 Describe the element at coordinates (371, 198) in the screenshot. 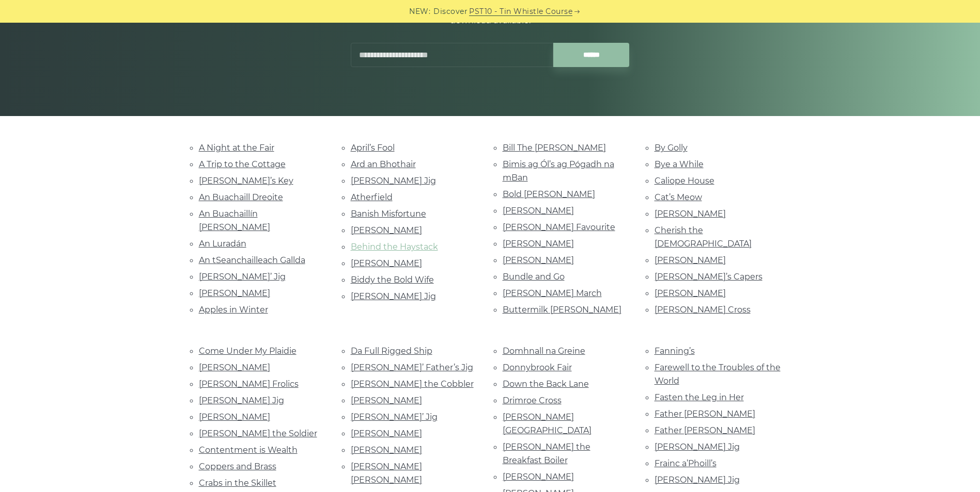

I see `a: Atherfield` at that location.